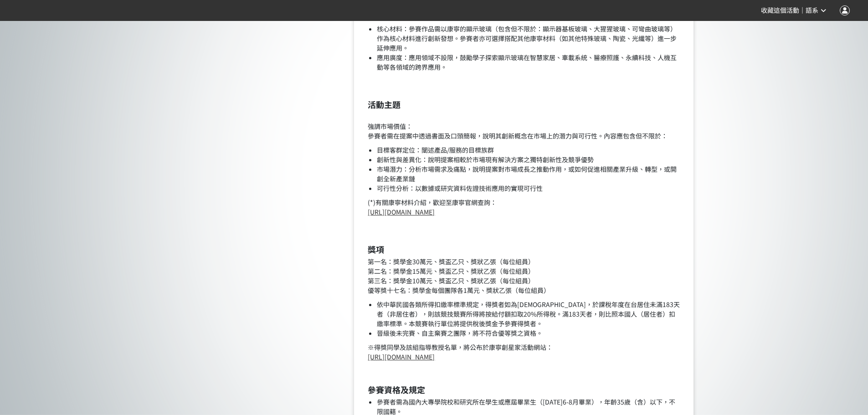 The image size is (868, 415). I want to click on p: (*)有關康寧材料介紹，歡迎至康寧官網查詢：, so click(524, 207).